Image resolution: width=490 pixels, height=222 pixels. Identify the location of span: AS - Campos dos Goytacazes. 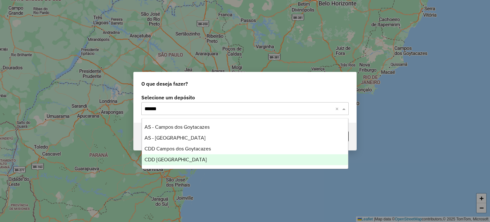
(177, 127).